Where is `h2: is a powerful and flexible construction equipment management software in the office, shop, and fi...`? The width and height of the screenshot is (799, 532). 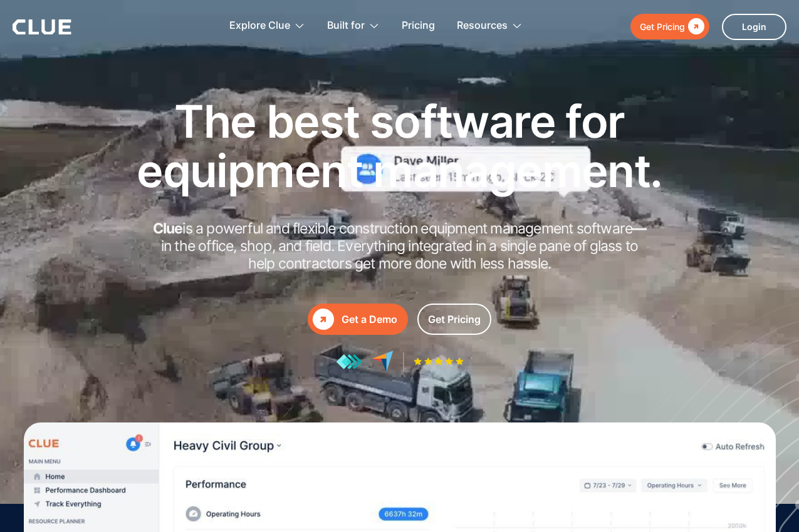 h2: is a powerful and flexible construction equipment management software in the office, shop, and fi... is located at coordinates (400, 246).